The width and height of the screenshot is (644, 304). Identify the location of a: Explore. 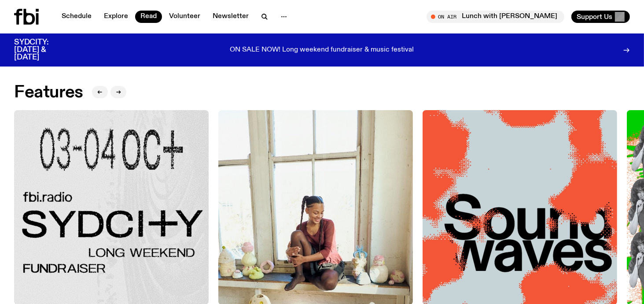
(116, 17).